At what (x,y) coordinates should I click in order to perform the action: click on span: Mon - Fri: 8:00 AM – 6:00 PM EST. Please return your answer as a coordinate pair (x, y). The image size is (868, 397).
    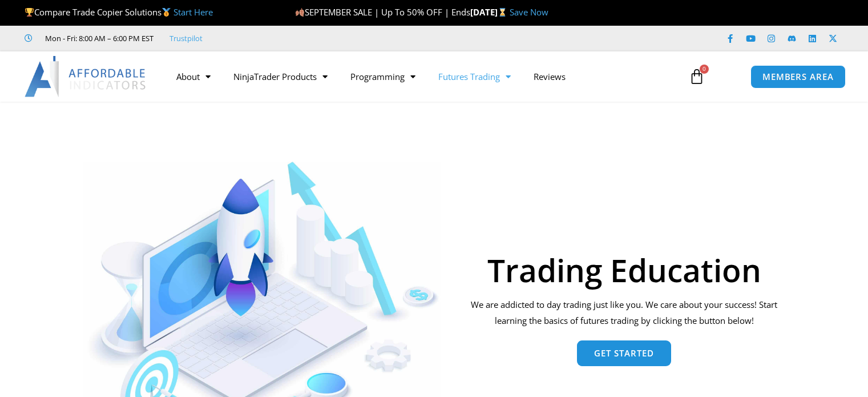
    Looking at the image, I should click on (98, 38).